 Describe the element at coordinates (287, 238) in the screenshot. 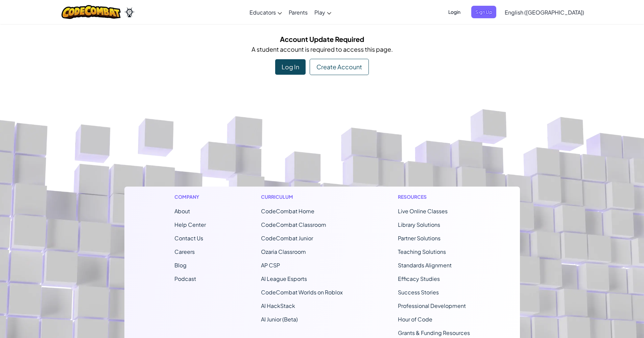

I see `a: CodeCombat Junior` at that location.